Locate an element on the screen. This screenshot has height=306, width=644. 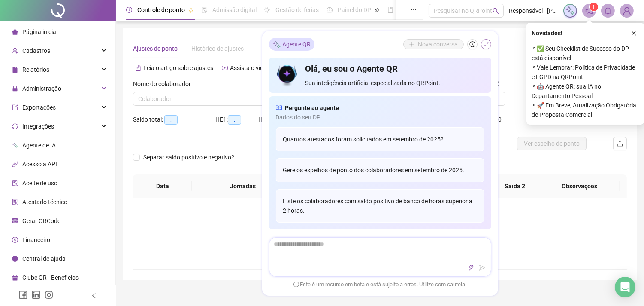
th: Saída 2 is located at coordinates (514, 186).